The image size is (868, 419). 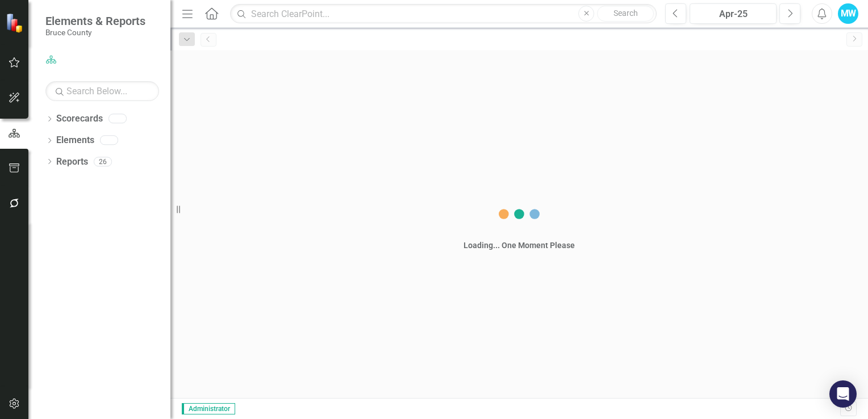 What do you see at coordinates (626, 14) in the screenshot?
I see `button: Search` at bounding box center [626, 14].